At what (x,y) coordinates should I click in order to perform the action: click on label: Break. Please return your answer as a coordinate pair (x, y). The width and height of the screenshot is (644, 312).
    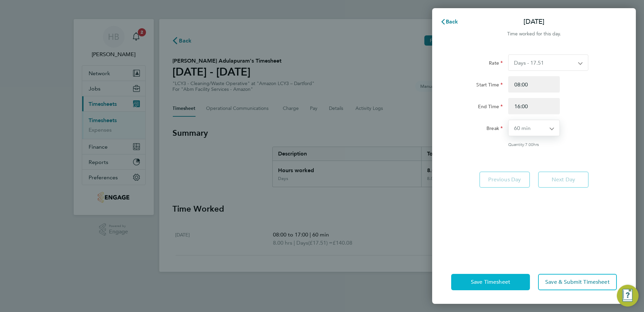
    Looking at the image, I should click on (495, 129).